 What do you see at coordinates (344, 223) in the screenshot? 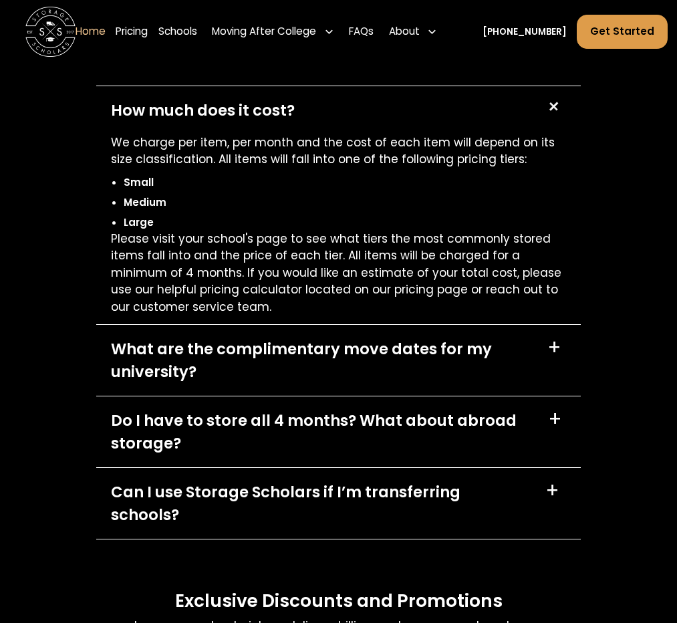
I see `li: Large` at bounding box center [344, 223].